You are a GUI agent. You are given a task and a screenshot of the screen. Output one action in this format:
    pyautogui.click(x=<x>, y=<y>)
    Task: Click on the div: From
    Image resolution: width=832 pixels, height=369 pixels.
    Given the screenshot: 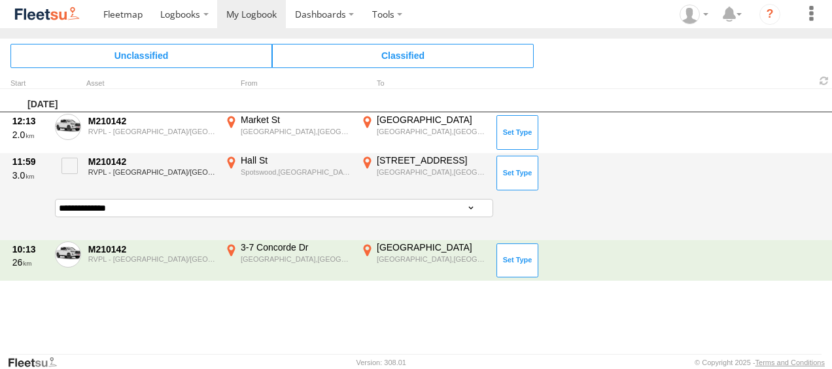 What is the action you would take?
    pyautogui.click(x=288, y=84)
    